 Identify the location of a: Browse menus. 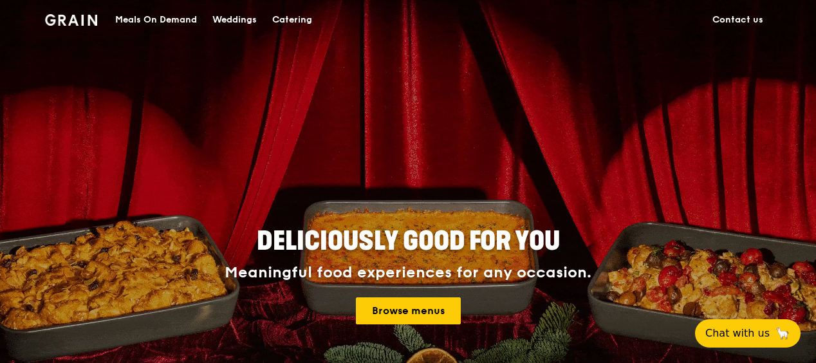
(408, 311).